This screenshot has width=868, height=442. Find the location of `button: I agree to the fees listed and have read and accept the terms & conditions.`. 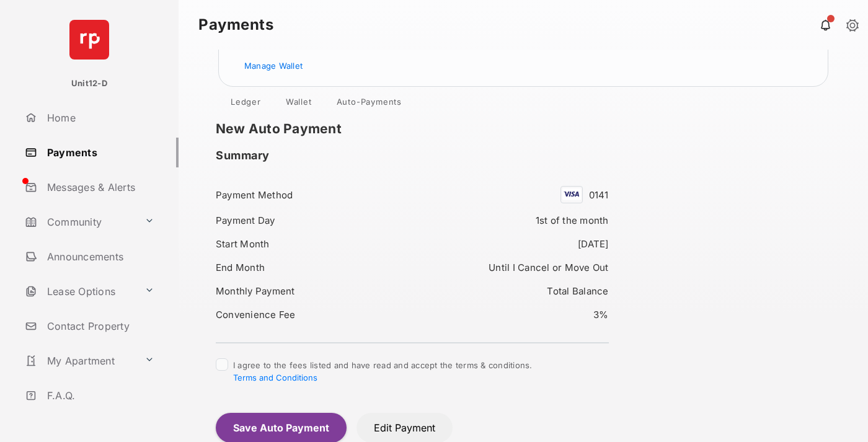

button: I agree to the fees listed and have read and accept the terms & conditions. is located at coordinates (275, 378).